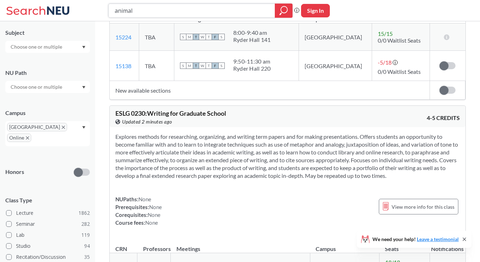 The image size is (480, 262). What do you see at coordinates (252, 40) in the screenshot?
I see `div: Ryder Hall 141` at bounding box center [252, 40].